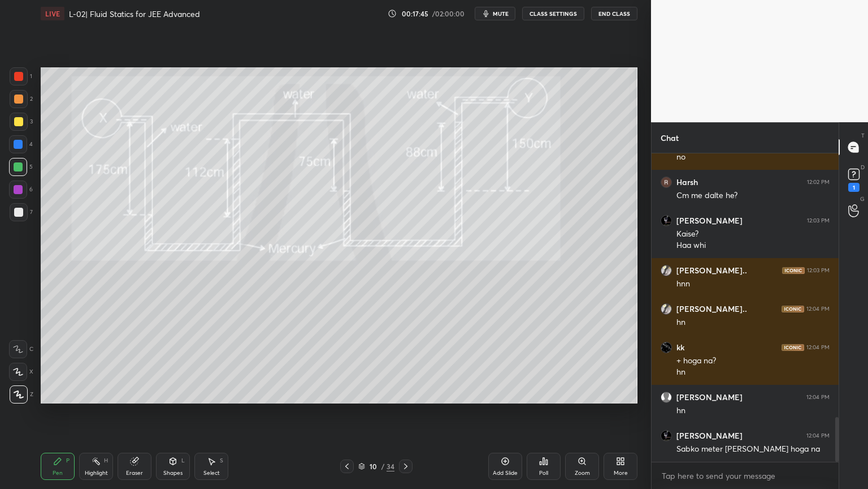 Image resolution: width=868 pixels, height=489 pixels. I want to click on div: C, so click(21, 349).